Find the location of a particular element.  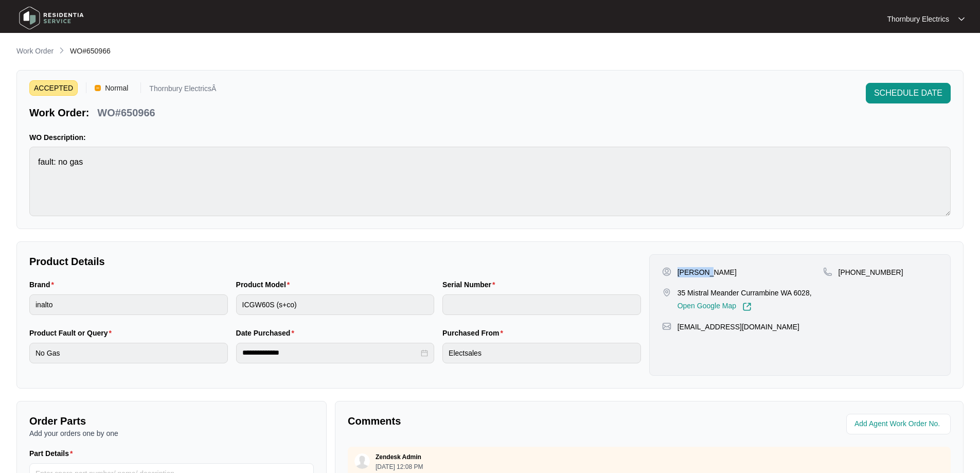

span: WO#650966 is located at coordinates (90, 51).